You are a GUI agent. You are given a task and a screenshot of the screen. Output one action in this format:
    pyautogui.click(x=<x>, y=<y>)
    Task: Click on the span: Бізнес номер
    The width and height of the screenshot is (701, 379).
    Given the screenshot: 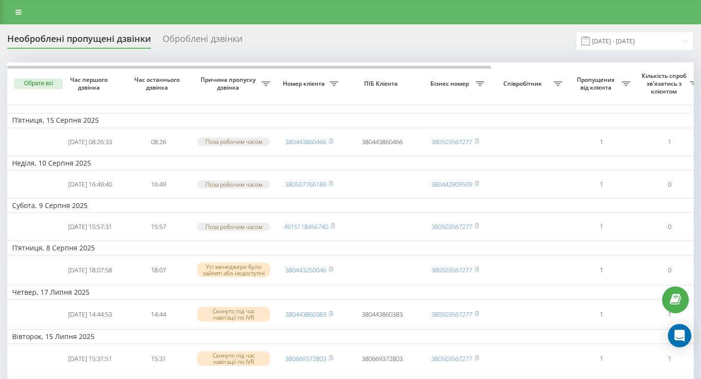 What is the action you would take?
    pyautogui.click(x=451, y=84)
    